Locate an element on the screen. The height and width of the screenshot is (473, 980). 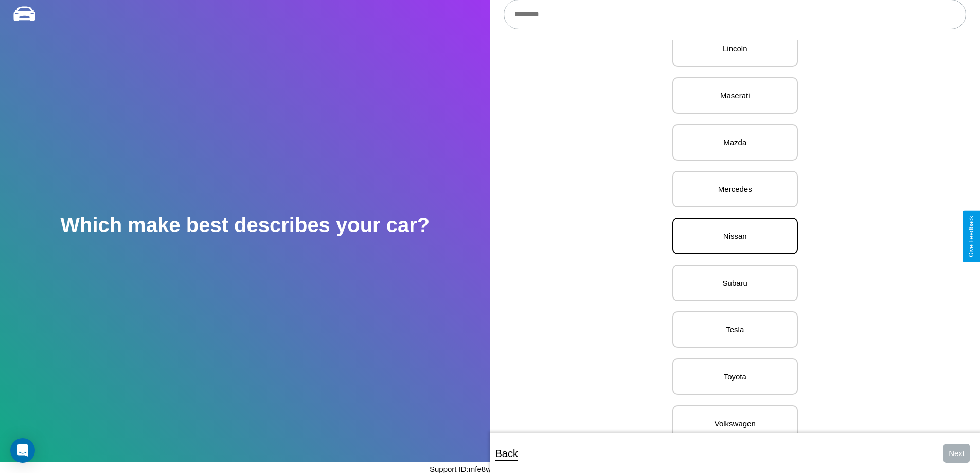
h2: Which make best describes your car? is located at coordinates (245, 225).